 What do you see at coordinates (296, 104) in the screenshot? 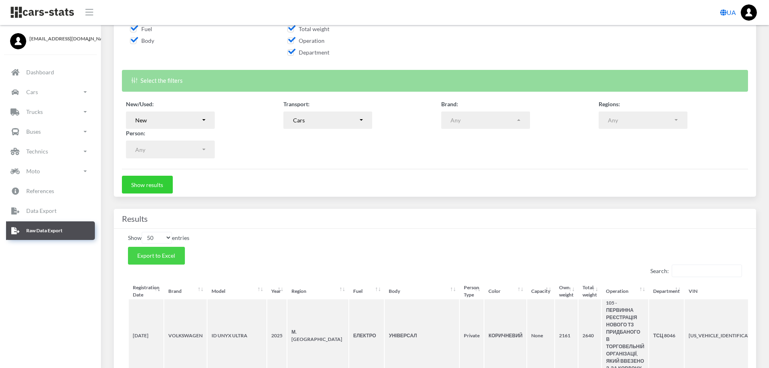
I see `label: Transport:` at bounding box center [296, 104].